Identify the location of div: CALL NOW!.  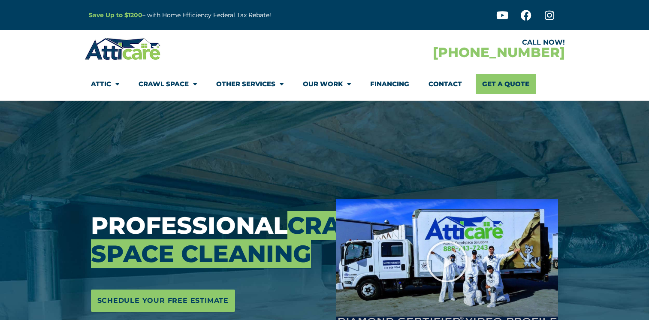
(445, 42).